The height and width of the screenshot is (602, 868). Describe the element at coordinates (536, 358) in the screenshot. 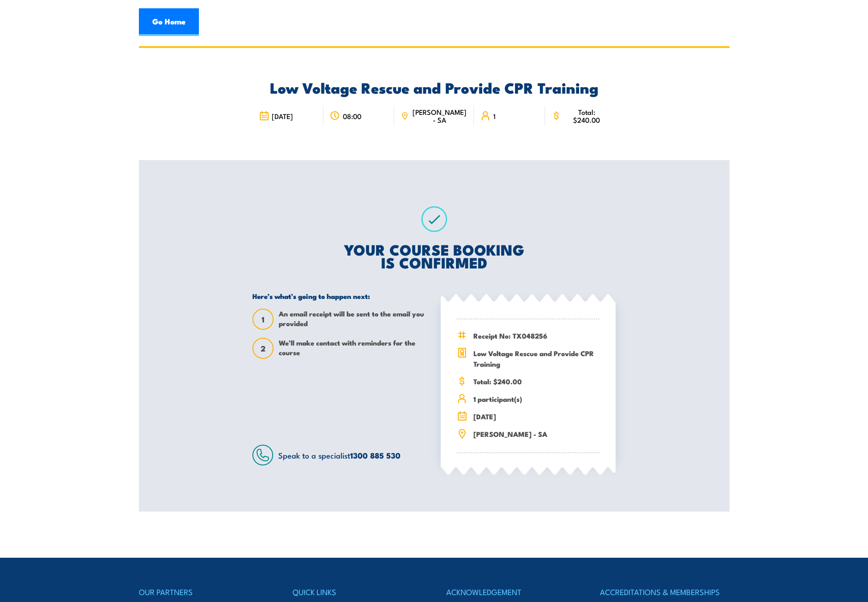

I see `span: Low Voltage Rescue and Provide CPR Training` at that location.